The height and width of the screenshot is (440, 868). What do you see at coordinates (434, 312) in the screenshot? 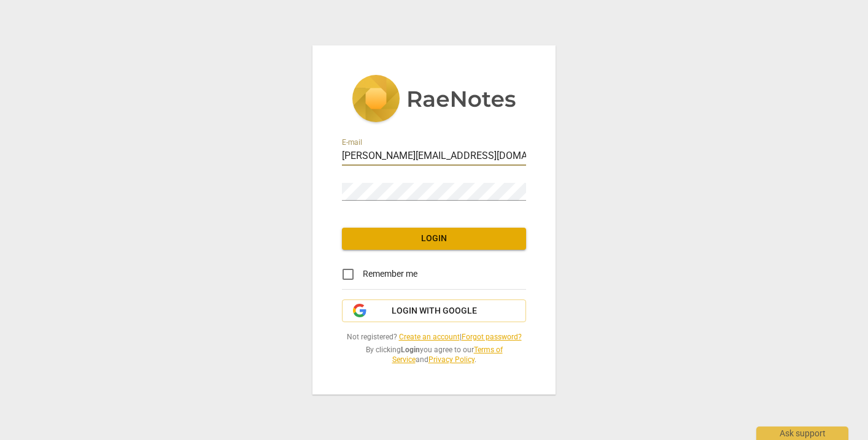
I see `span: Login with Google` at bounding box center [434, 312].